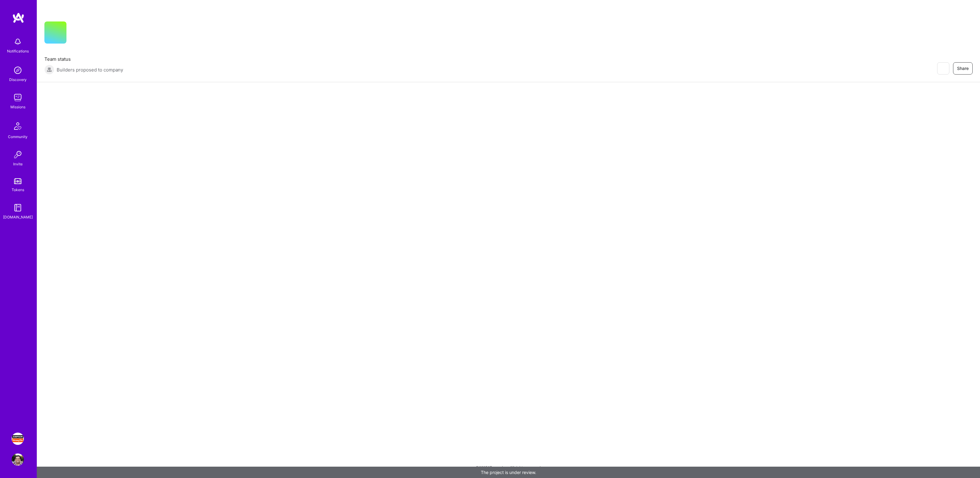 Image resolution: width=980 pixels, height=478 pixels. I want to click on div: Missions, so click(18, 107).